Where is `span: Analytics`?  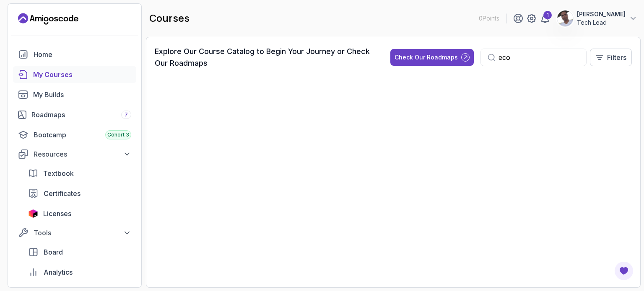
span: Analytics is located at coordinates (58, 273).